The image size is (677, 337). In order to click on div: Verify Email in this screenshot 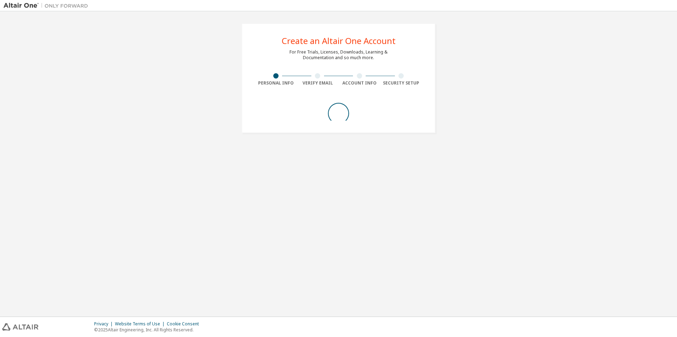, I will do `click(318, 83)`.